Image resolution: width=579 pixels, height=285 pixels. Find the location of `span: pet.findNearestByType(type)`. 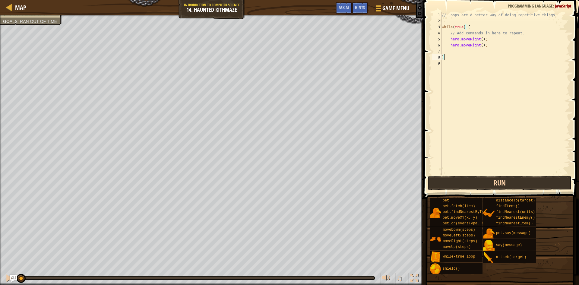

span: pet.findNearestByType(type) is located at coordinates (472, 212).